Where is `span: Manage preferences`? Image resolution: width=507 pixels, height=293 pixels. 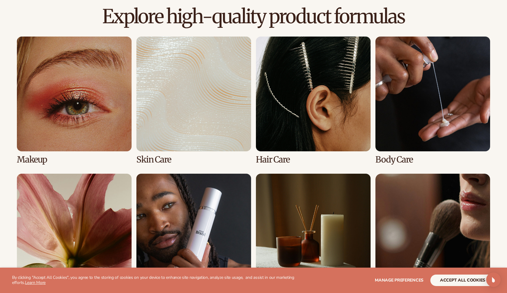 span: Manage preferences is located at coordinates (399, 280).